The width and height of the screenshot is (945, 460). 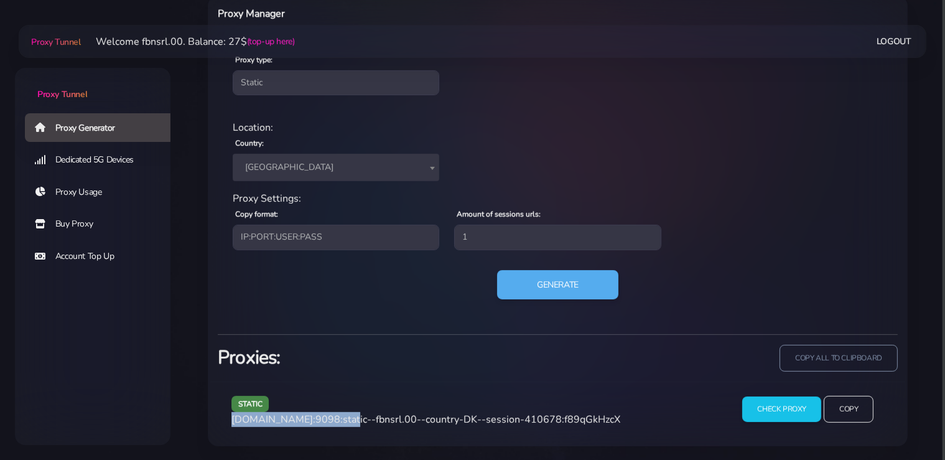 I want to click on label: Amount of sessions urls:, so click(x=498, y=214).